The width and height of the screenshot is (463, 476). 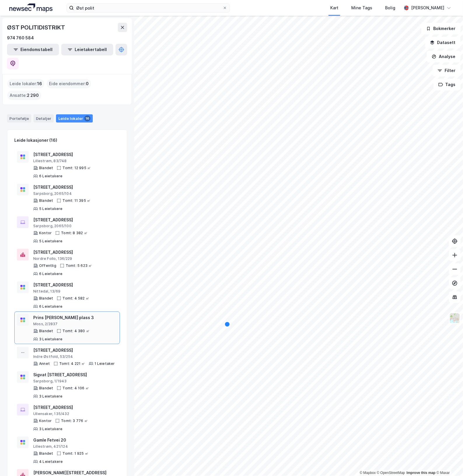 I want to click on img: Z, so click(x=454, y=318).